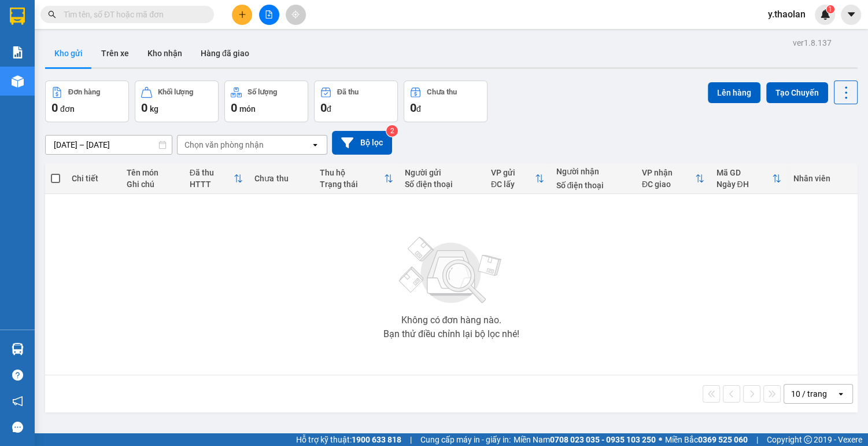  What do you see at coordinates (67, 109) in the screenshot?
I see `span: đơn` at bounding box center [67, 109].